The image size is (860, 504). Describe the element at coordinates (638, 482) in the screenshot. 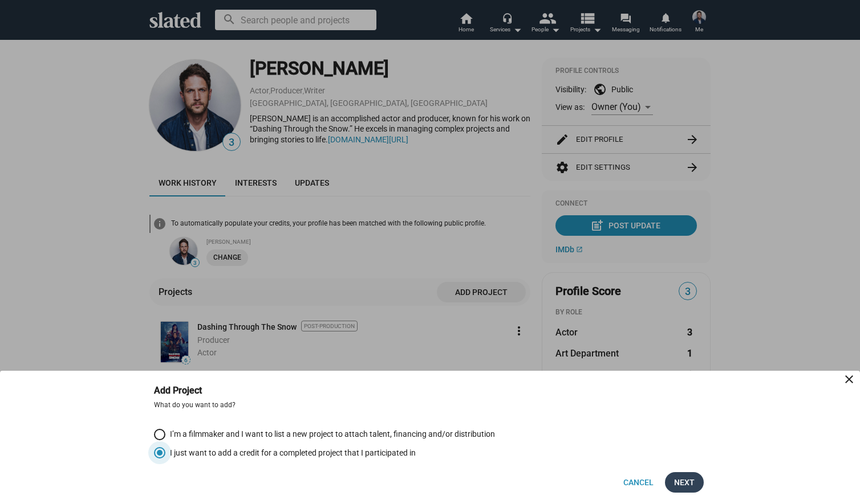

I see `button: Cancel` at that location.